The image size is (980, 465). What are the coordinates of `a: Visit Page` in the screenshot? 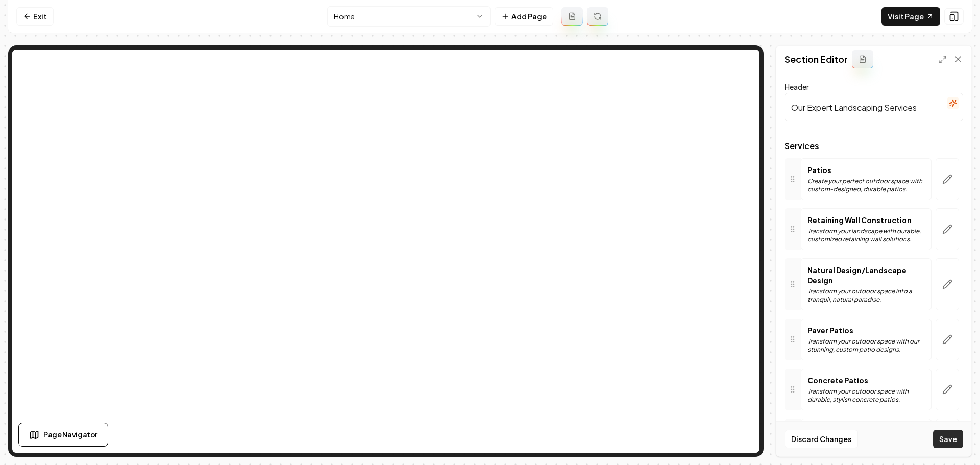 It's located at (910, 16).